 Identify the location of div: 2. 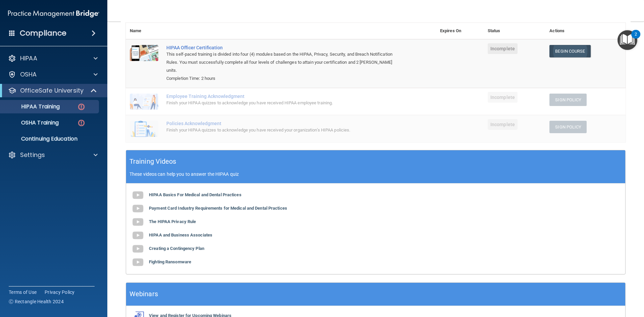
(636, 39).